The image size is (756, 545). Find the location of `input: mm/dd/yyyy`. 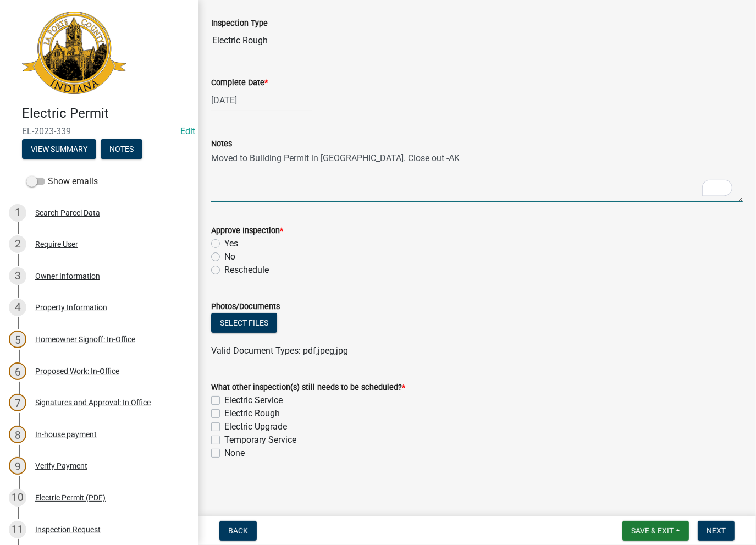

input: mm/dd/yyyy is located at coordinates (261, 100).